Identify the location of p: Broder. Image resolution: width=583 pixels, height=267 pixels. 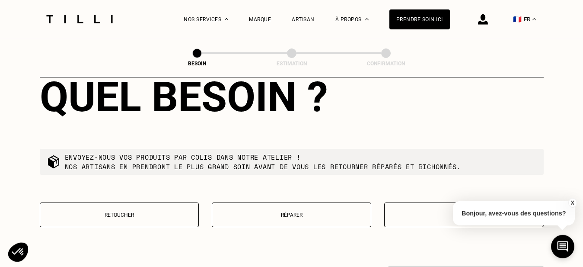
(464, 215).